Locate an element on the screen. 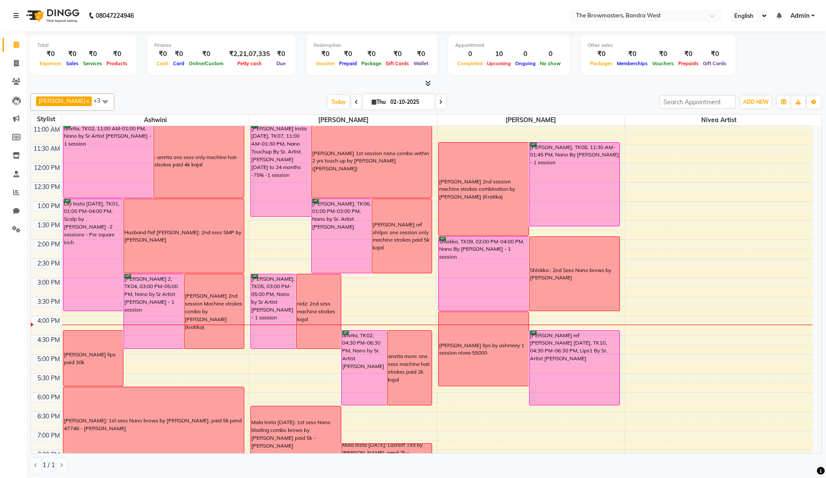 The height and width of the screenshot is (478, 826). span: Sales is located at coordinates (72, 63).